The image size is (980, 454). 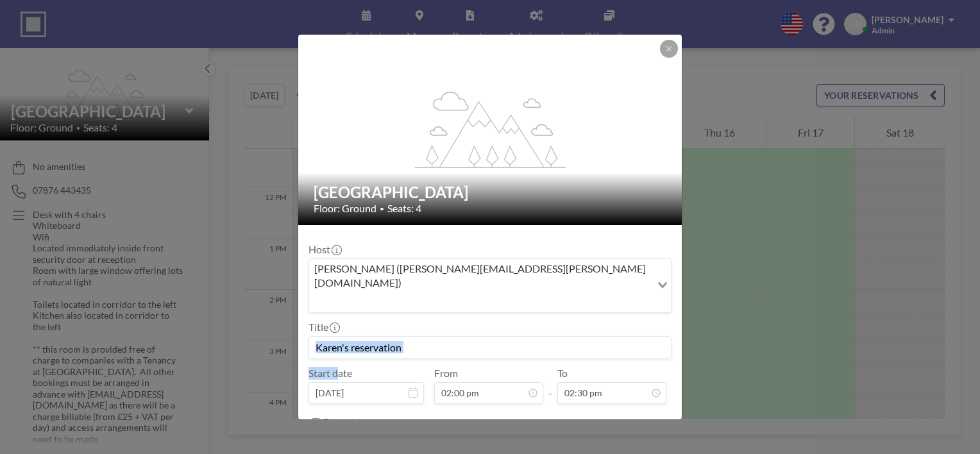 I want to click on span: Seats: 4, so click(x=404, y=208).